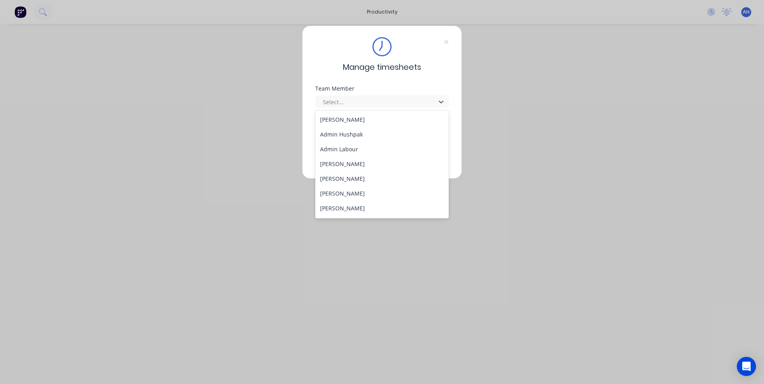  What do you see at coordinates (747, 367) in the screenshot?
I see `div: Open Intercom Messenger` at bounding box center [747, 367].